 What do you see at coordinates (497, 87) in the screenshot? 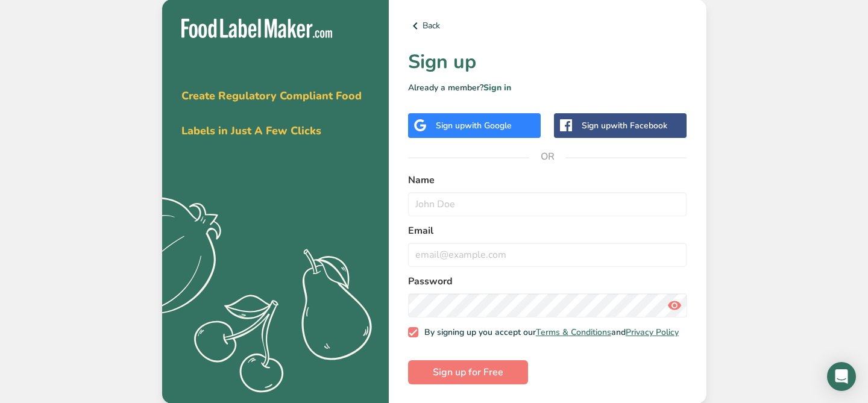
I see `a: Sign in` at bounding box center [497, 87].